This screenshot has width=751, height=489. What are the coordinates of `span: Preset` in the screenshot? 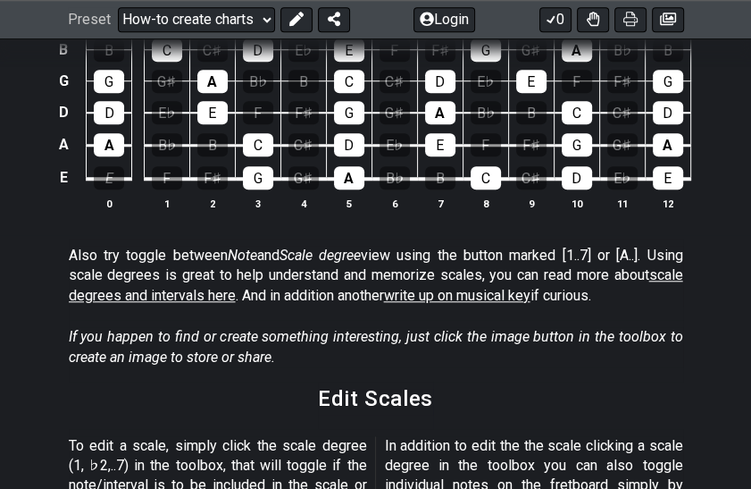 It's located at (89, 20).